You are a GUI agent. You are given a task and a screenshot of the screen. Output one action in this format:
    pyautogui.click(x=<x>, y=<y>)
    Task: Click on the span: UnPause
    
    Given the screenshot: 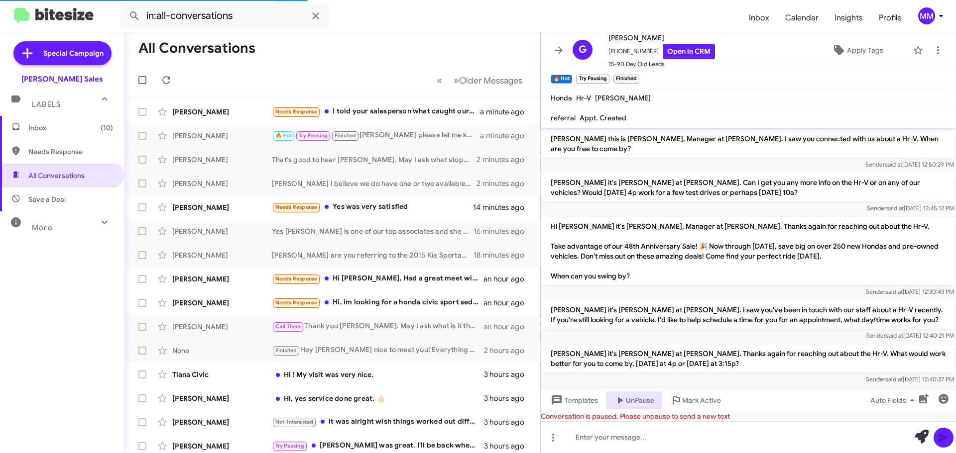 What is the action you would take?
    pyautogui.click(x=640, y=401)
    